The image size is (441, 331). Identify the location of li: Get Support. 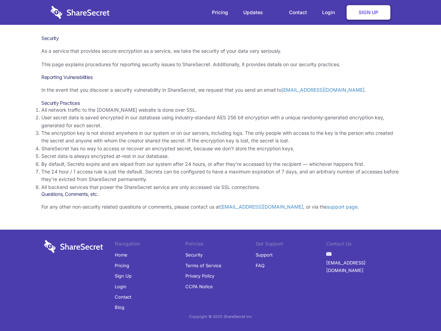
(291, 245).